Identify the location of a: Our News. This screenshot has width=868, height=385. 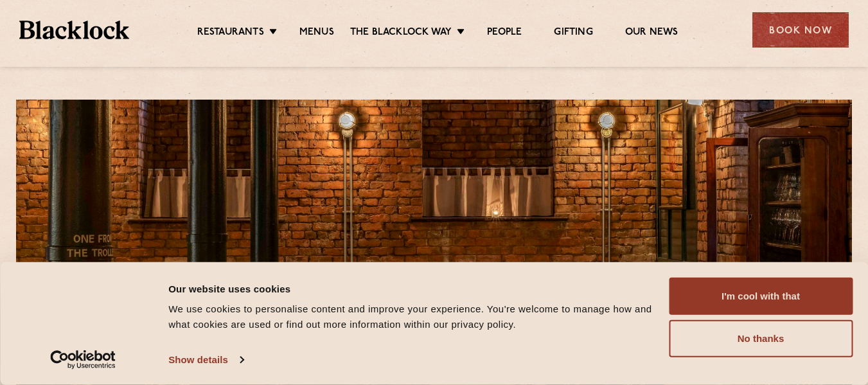
(651, 33).